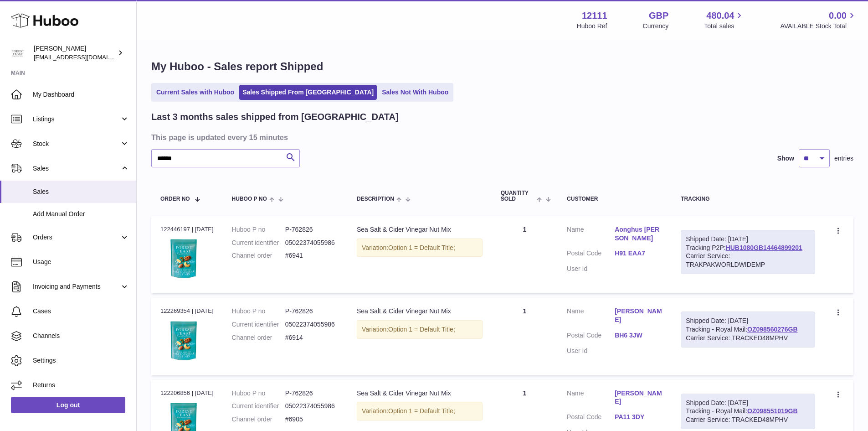  I want to click on span: Invoicing and Payments, so click(76, 286).